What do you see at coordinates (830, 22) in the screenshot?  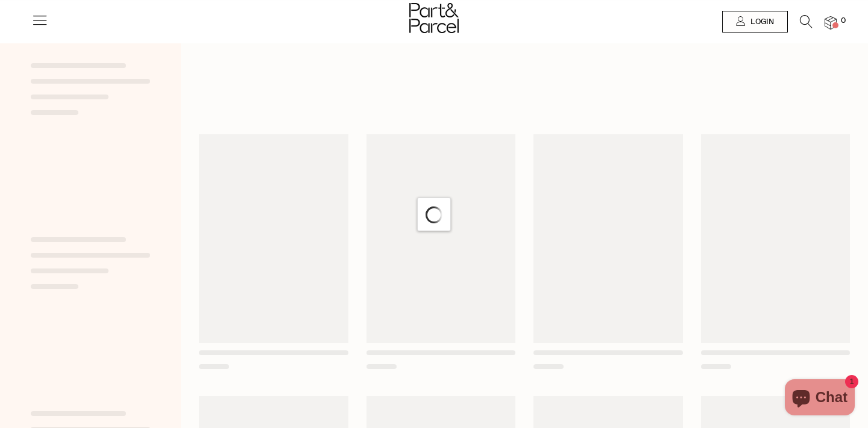 I see `a: 0` at bounding box center [830, 22].